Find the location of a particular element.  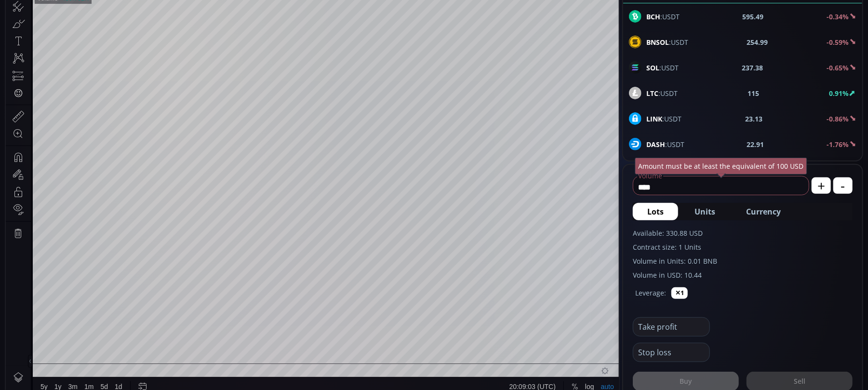

b: 115 is located at coordinates (753, 93).